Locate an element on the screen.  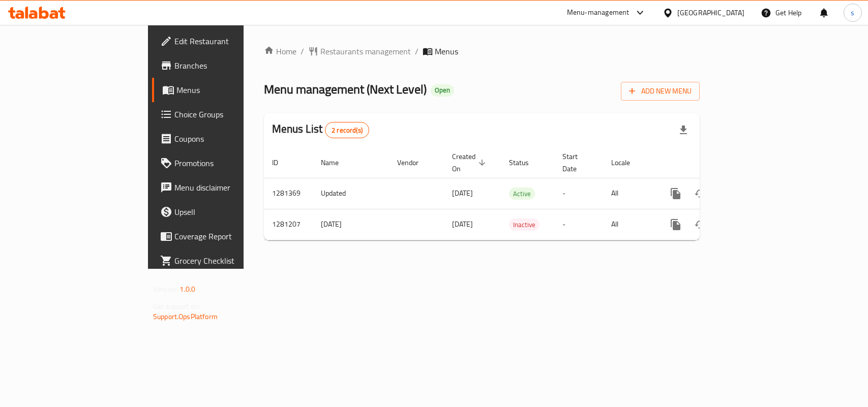
nav: breadcrumb is located at coordinates (481, 51).